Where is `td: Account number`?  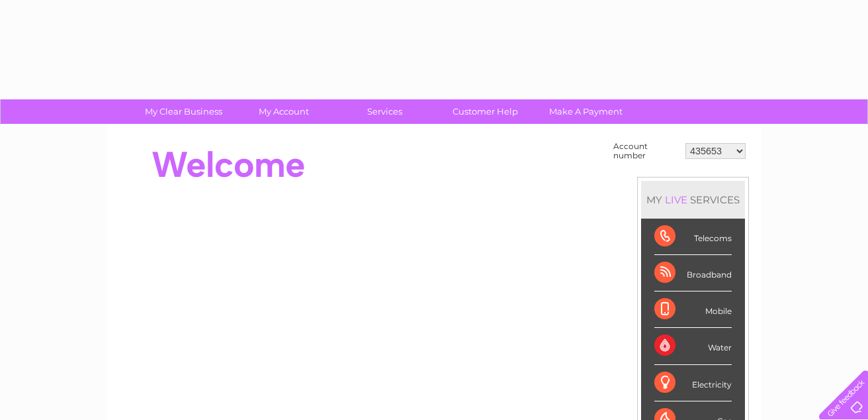
td: Account number is located at coordinates (646, 151).